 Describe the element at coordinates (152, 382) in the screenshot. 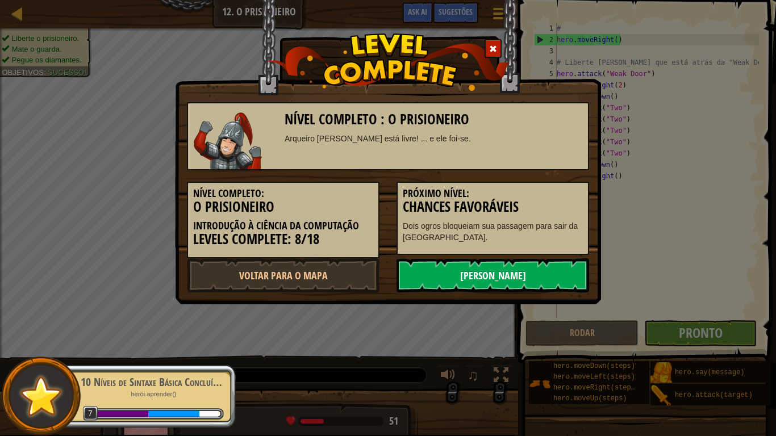

I see `div: 10 Níveis de Sintaxe Básica Concluídos` at that location.